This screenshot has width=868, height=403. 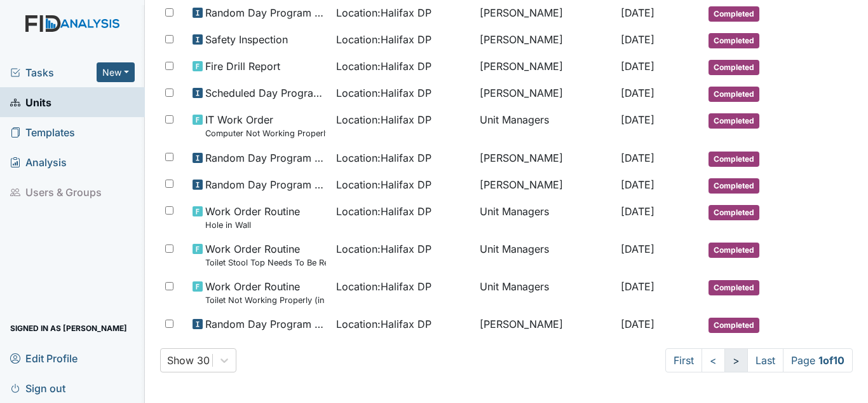 What do you see at coordinates (252, 225) in the screenshot?
I see `small: Hole in Wall` at bounding box center [252, 225].